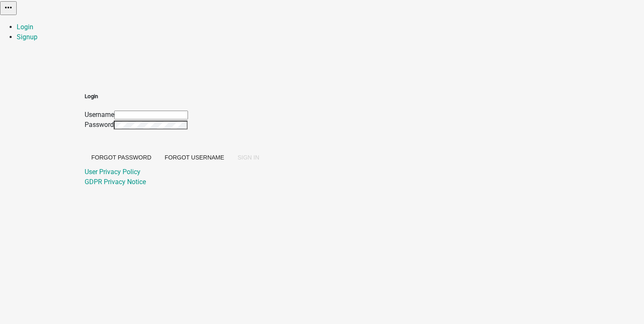 This screenshot has width=644, height=324. What do you see at coordinates (99, 115) in the screenshot?
I see `label: Username` at bounding box center [99, 115].